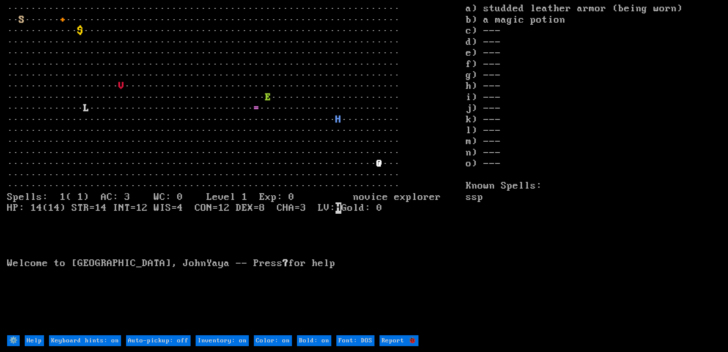 The height and width of the screenshot is (352, 728). What do you see at coordinates (355, 340) in the screenshot?
I see `input: Font: DOS` at bounding box center [355, 340].